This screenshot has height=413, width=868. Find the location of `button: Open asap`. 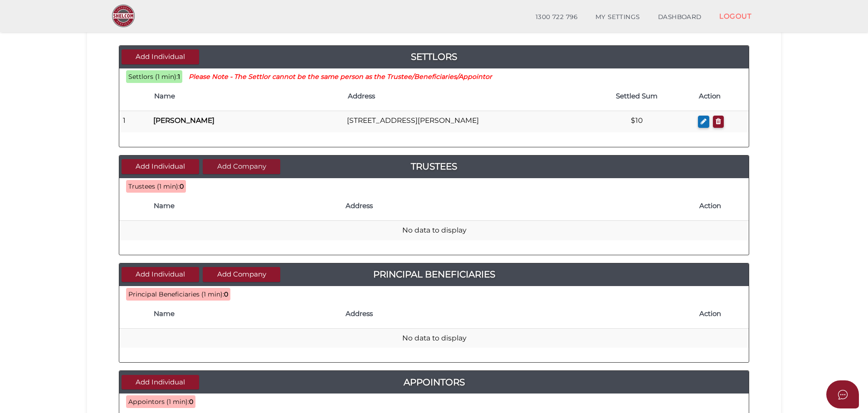

button: Open asap is located at coordinates (843, 394).